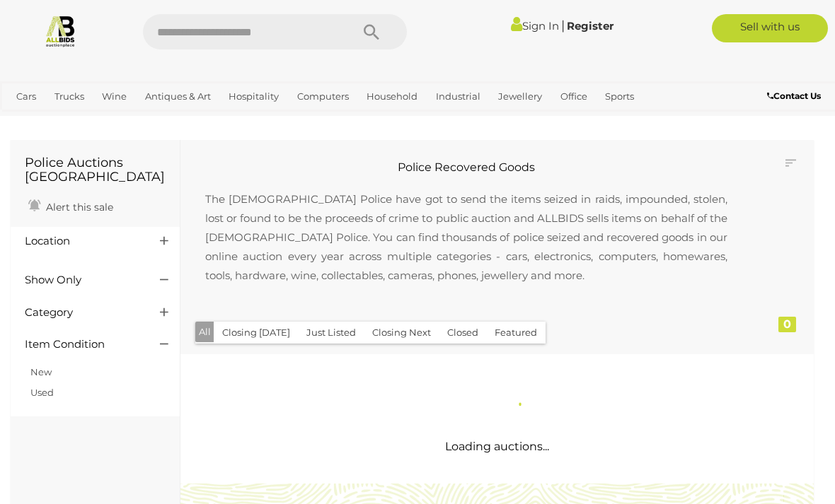 This screenshot has width=835, height=504. What do you see at coordinates (81, 312) in the screenshot?
I see `h4: Category` at bounding box center [81, 312].